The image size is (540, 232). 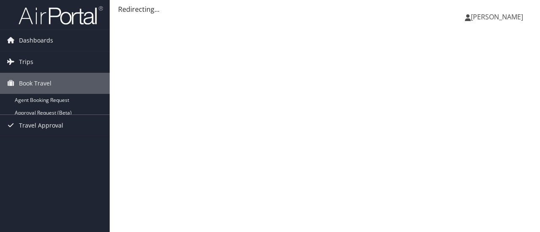 I want to click on span: Book Travel, so click(x=35, y=83).